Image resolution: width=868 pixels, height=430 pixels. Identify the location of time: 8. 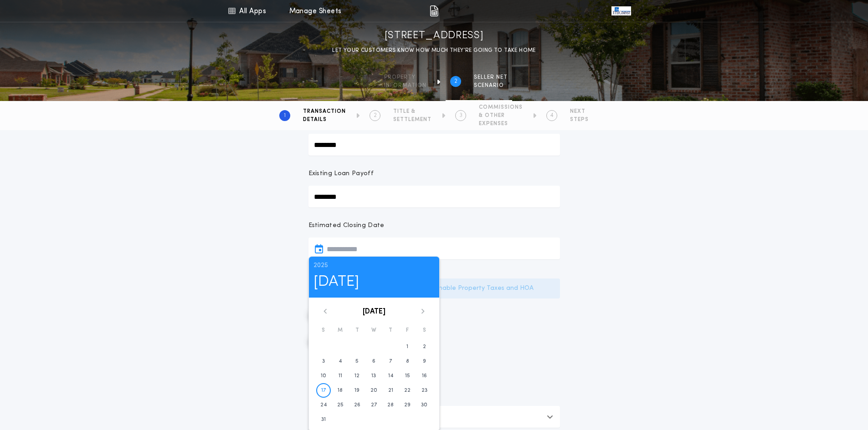
(407, 361).